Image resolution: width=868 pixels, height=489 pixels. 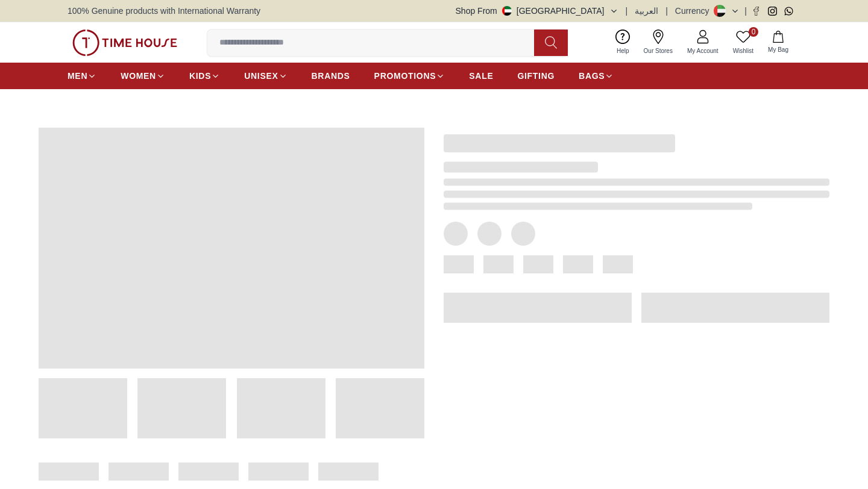 What do you see at coordinates (405, 76) in the screenshot?
I see `span: PROMOTIONS` at bounding box center [405, 76].